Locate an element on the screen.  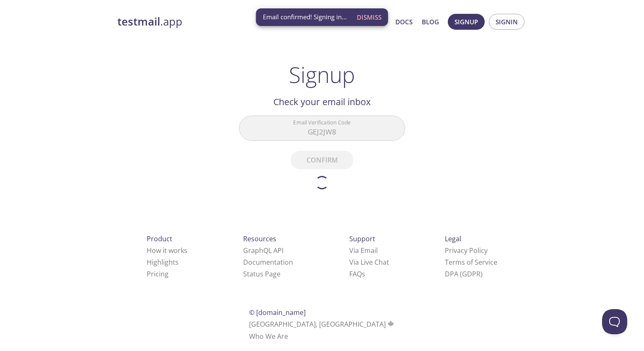
a: Highlights is located at coordinates (163, 263).